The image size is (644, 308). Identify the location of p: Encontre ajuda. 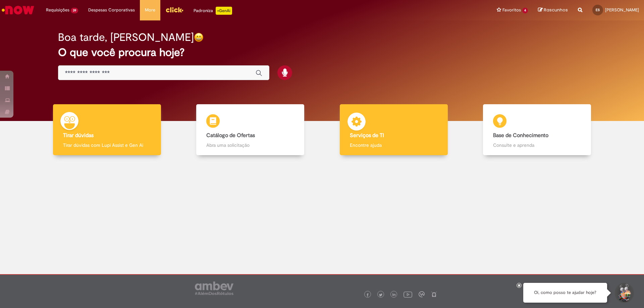
(394, 145).